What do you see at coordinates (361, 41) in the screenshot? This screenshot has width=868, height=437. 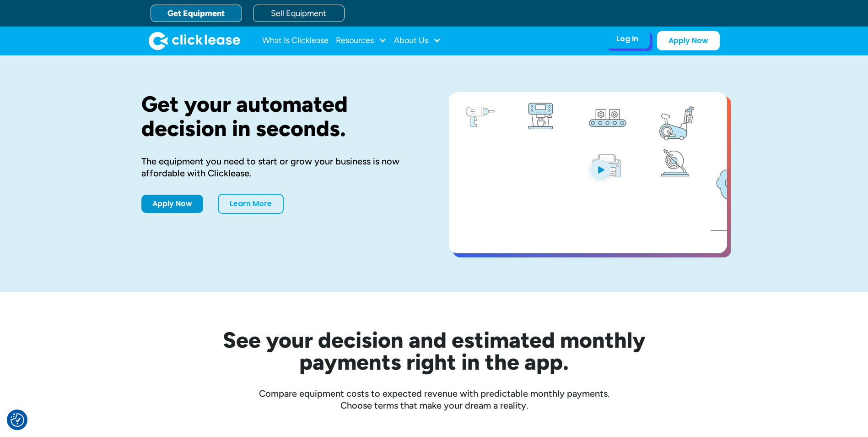 I see `div: Resources` at bounding box center [361, 41].